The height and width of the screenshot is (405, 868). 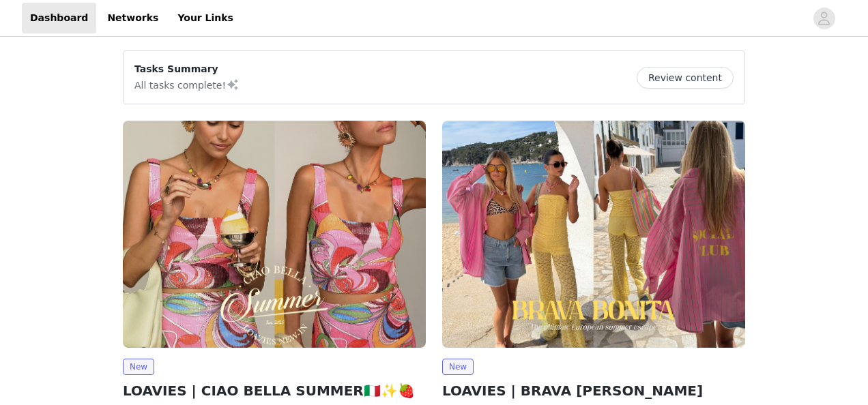 I want to click on button: Review content, so click(x=685, y=77).